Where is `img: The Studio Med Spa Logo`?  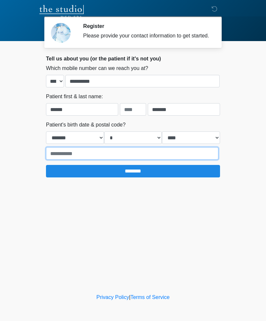
img: The Studio Med Spa Logo is located at coordinates (61, 11).